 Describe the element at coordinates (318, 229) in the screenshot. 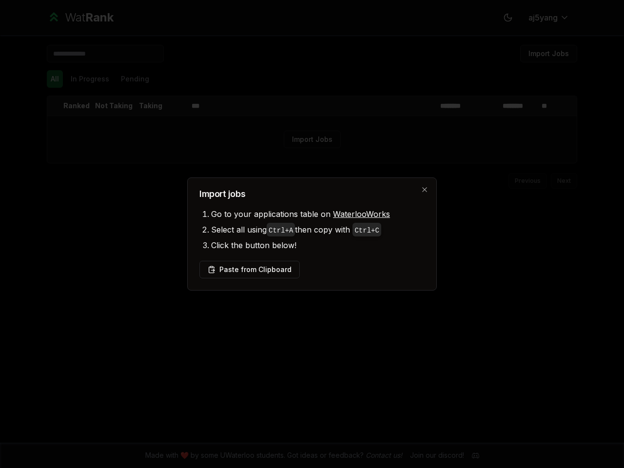

I see `li: Select all using then copy with` at that location.